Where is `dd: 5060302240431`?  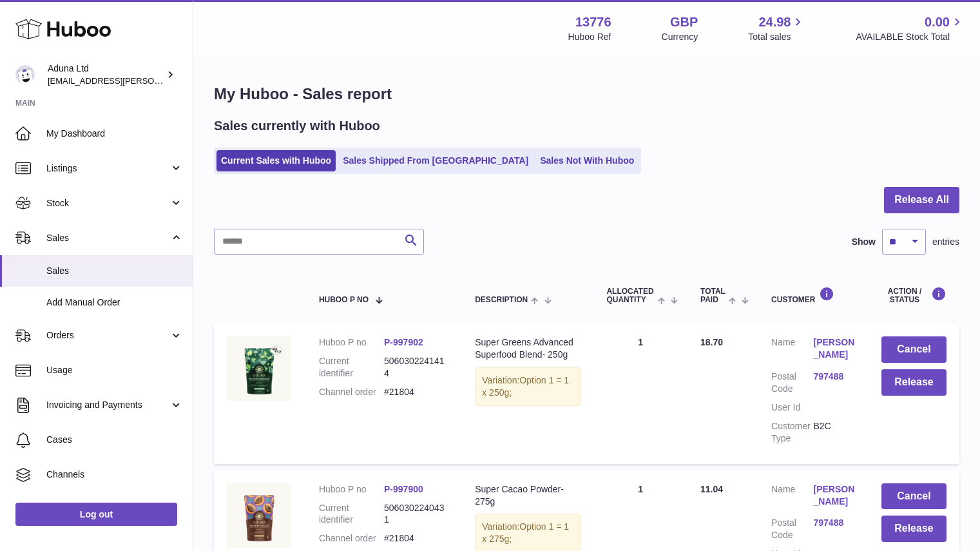 dd: 5060302240431 is located at coordinates (416, 514).